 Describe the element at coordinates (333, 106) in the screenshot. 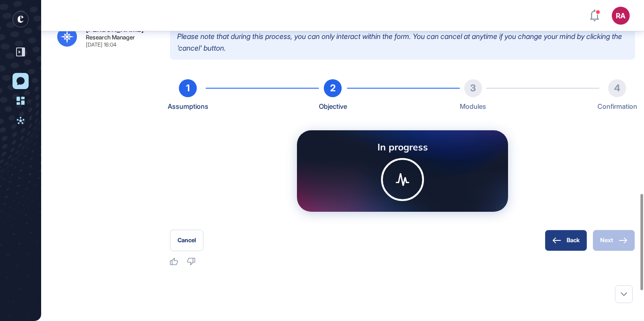

I see `div: Objective` at that location.